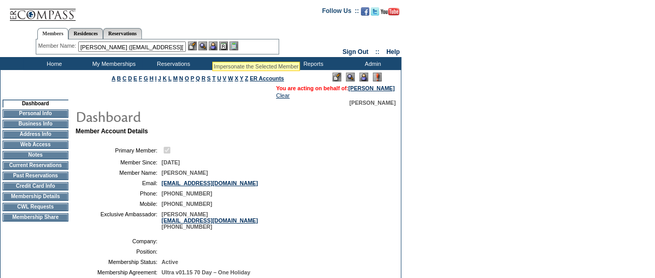 The image size is (655, 278). I want to click on td: Personal Info, so click(35, 113).